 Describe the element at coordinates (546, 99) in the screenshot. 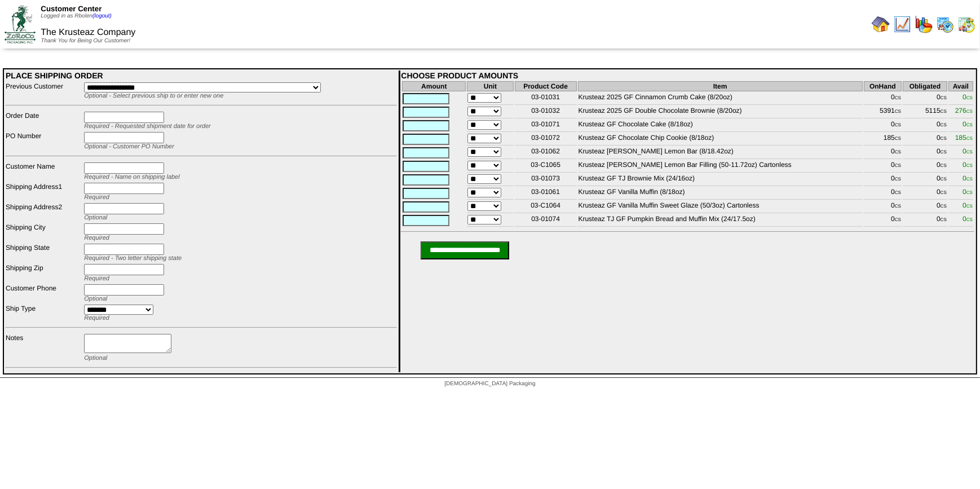

I see `td: 03-01031` at that location.